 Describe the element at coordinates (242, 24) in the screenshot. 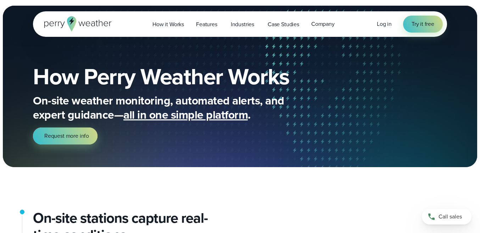

I see `span: Industries` at that location.